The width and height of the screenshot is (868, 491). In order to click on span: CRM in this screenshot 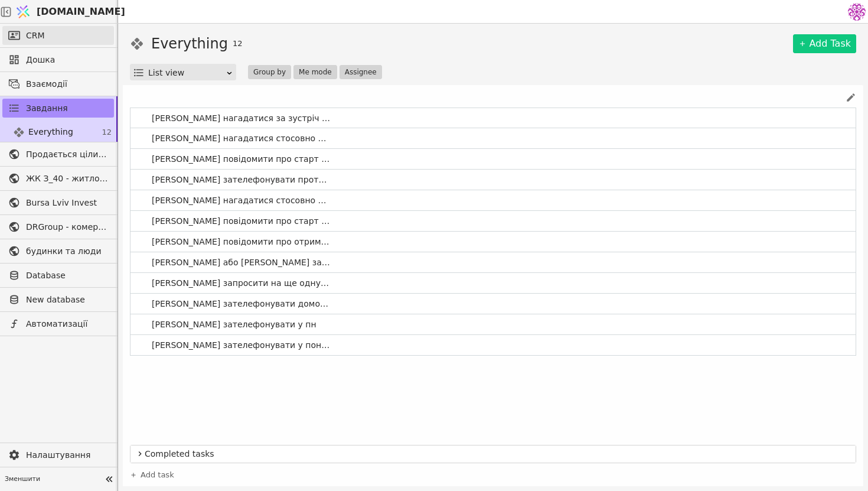, I will do `click(36, 36)`.